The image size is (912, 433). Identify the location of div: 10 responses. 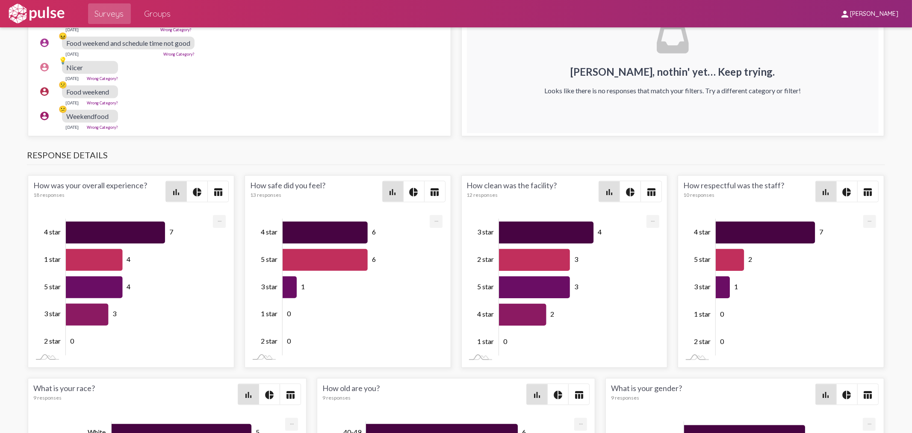
(749, 195).